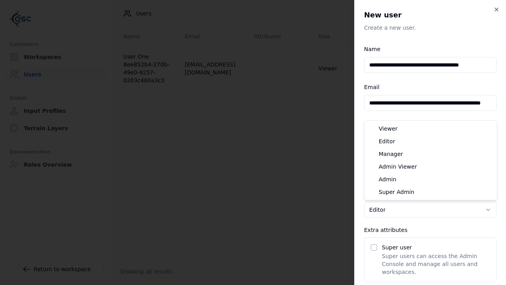  I want to click on span: Editor, so click(387, 141).